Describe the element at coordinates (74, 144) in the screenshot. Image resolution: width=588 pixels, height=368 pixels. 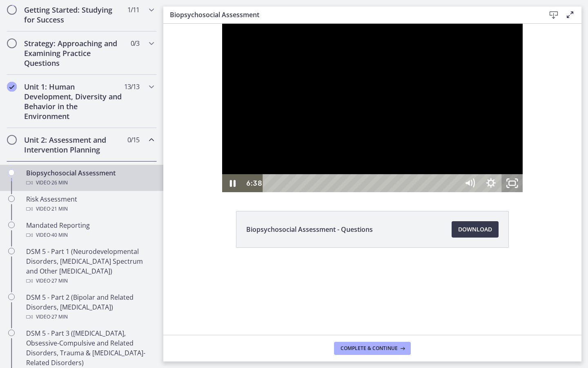
I see `h2: Unit 2: Assessment and Intervention Planning` at that location.